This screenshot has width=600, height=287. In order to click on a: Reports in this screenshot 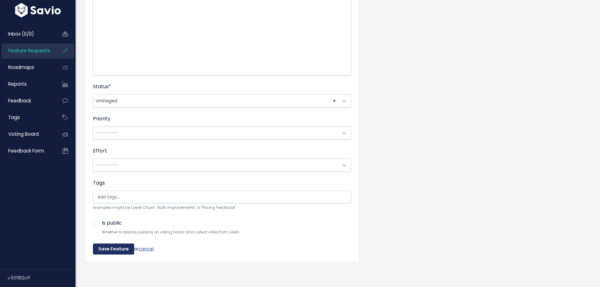, I will do `click(27, 84)`.